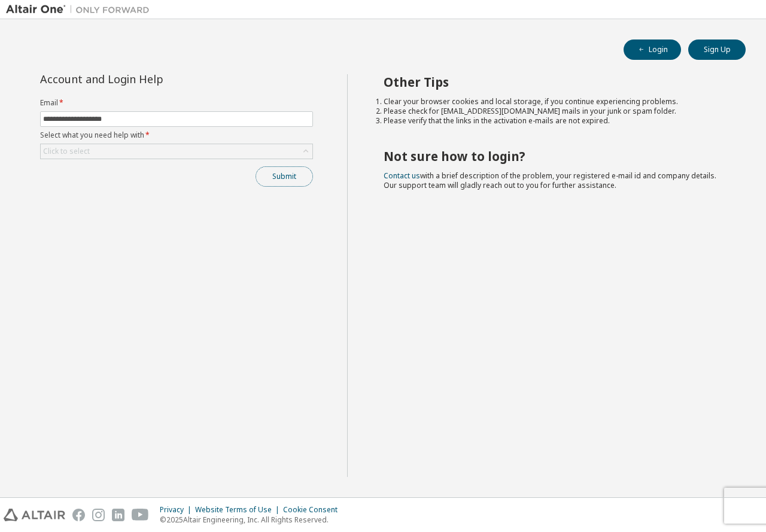 This screenshot has height=532, width=766. What do you see at coordinates (140, 515) in the screenshot?
I see `img: youtube.svg` at bounding box center [140, 515].